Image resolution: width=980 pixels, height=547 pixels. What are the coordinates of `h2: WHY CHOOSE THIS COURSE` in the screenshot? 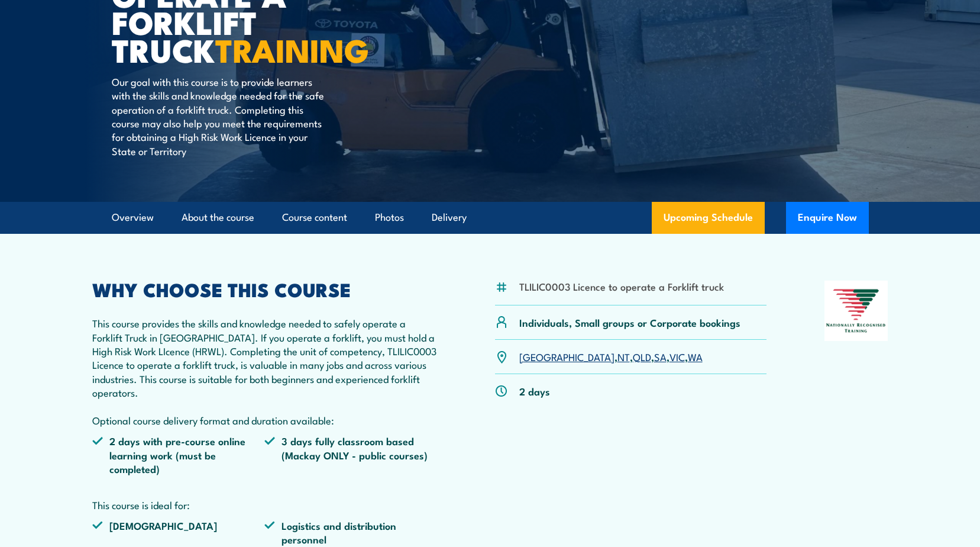 It's located at (265, 289).